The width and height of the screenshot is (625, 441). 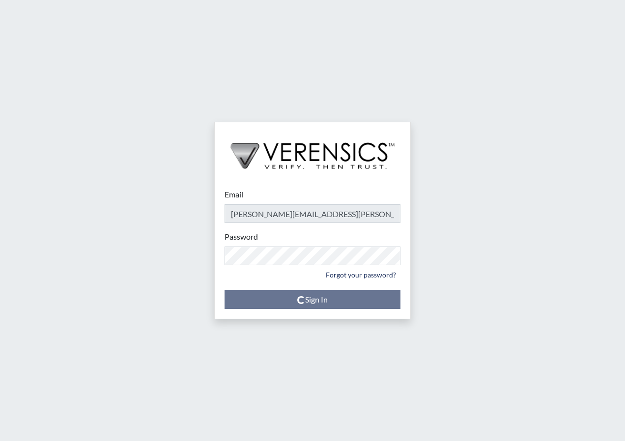 I want to click on button: Sign In, so click(x=313, y=300).